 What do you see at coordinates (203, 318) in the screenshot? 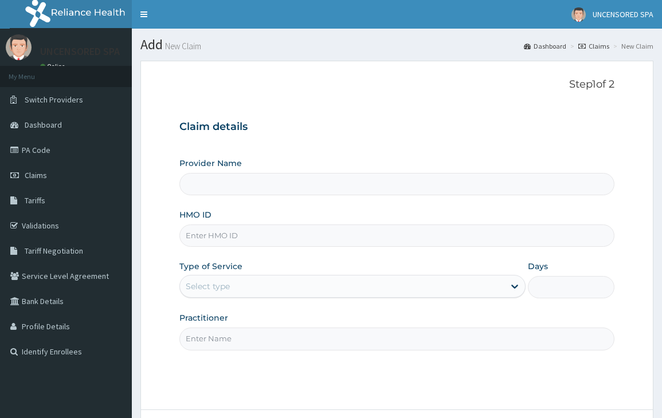
I see `label: Practitioner` at bounding box center [203, 318].